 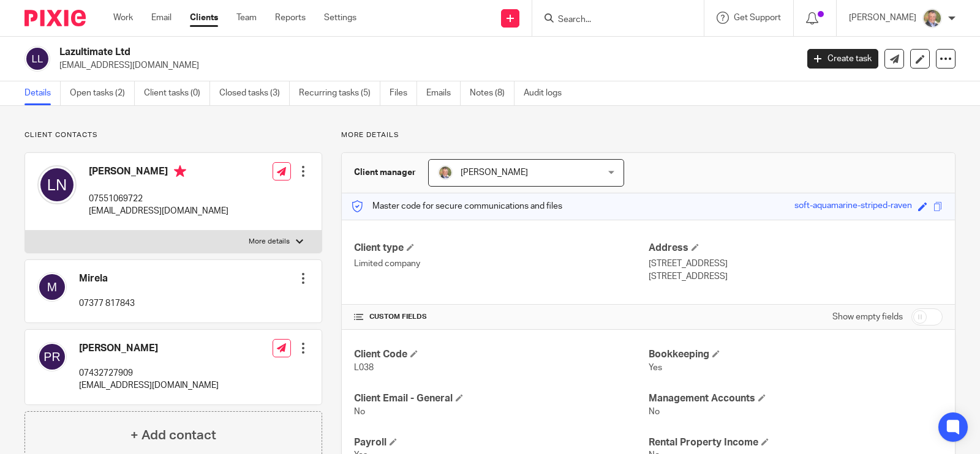 What do you see at coordinates (757, 18) in the screenshot?
I see `span: Get Support` at bounding box center [757, 18].